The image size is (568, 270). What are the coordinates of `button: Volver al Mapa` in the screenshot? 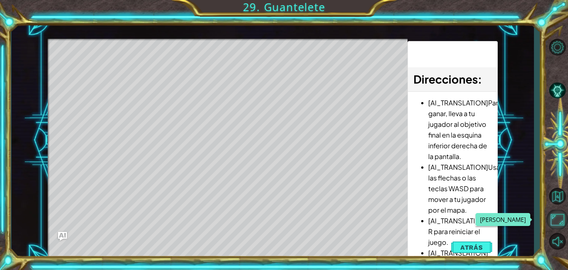 It's located at (557, 196).